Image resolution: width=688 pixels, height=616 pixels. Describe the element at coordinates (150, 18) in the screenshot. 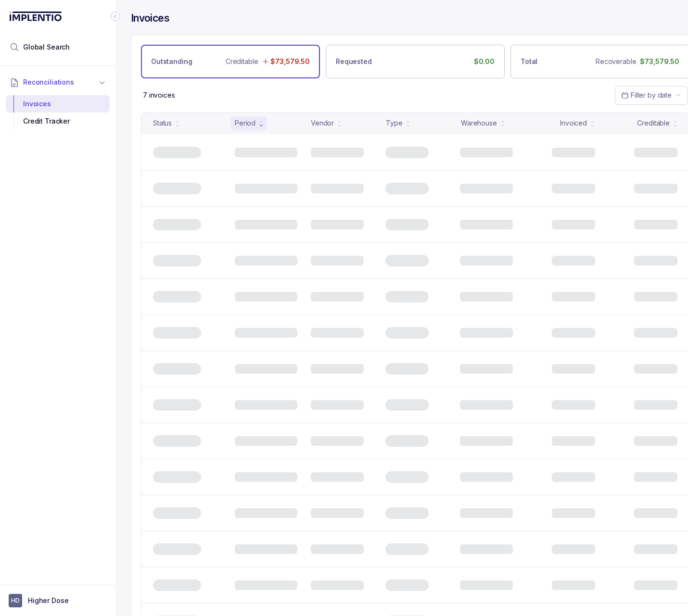

I see `h4: Invoices` at that location.